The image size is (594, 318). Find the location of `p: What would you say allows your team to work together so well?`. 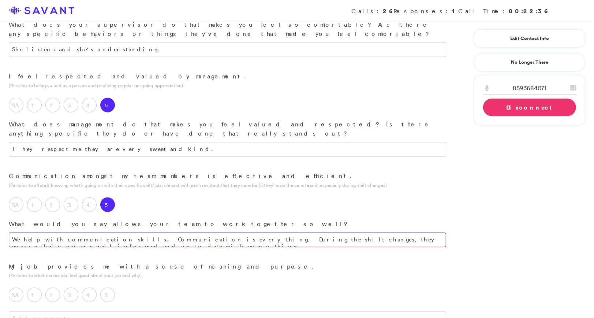

p: What would you say allows your team to work together so well? is located at coordinates (227, 224).